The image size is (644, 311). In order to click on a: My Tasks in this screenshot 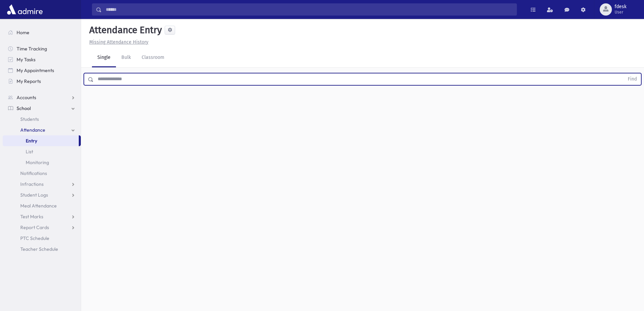, I will do `click(41, 59)`.